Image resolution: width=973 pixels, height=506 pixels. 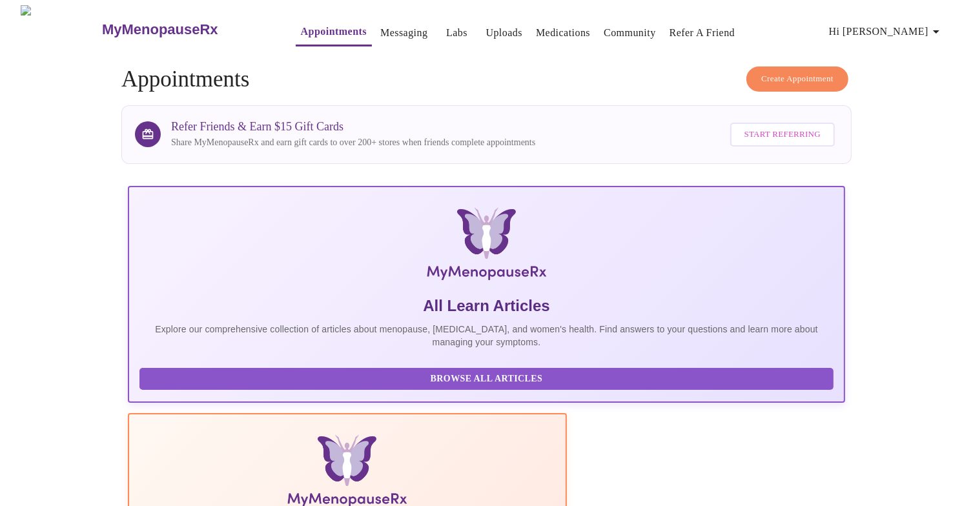 I want to click on a: Medications, so click(x=563, y=33).